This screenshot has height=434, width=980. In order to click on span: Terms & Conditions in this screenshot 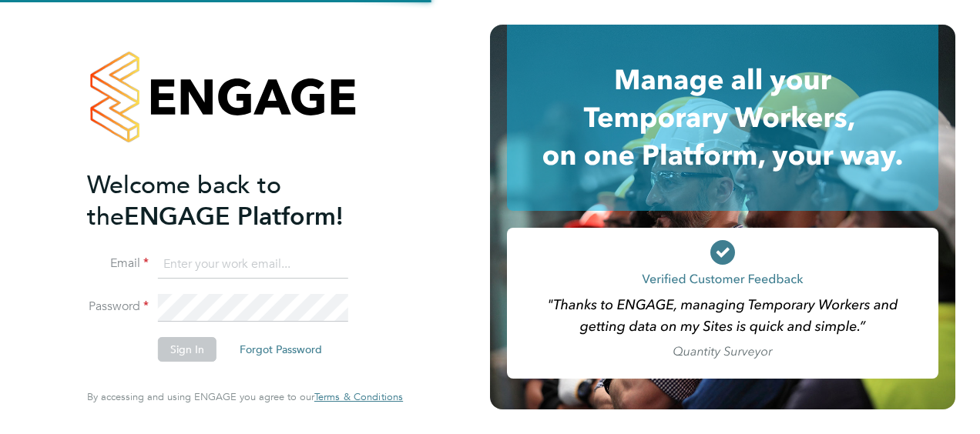, I will do `click(359, 397)`.